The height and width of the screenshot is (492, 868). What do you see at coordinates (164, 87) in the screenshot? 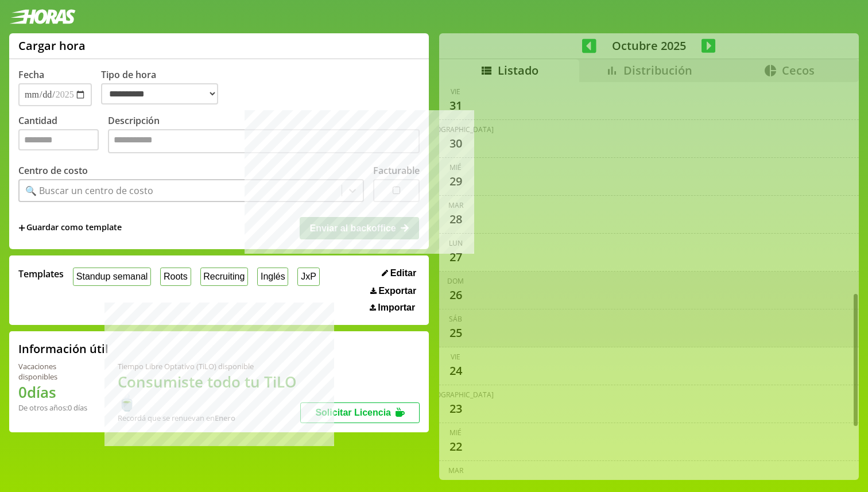
I see `label: Tipo de hora` at bounding box center [164, 87].